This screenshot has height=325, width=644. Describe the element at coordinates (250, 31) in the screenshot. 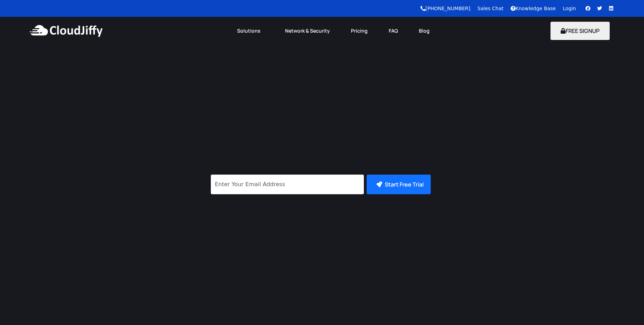

I see `div: Solutions` at that location.